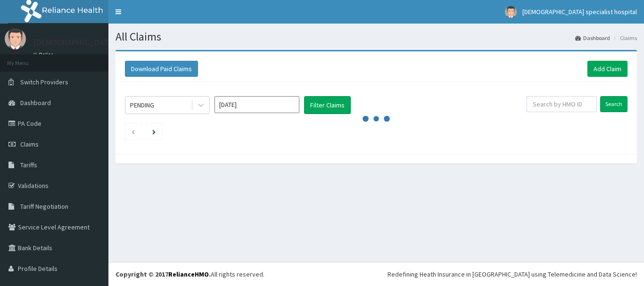 The height and width of the screenshot is (286, 644). What do you see at coordinates (593, 37) in the screenshot?
I see `a: Dashboard` at bounding box center [593, 37].